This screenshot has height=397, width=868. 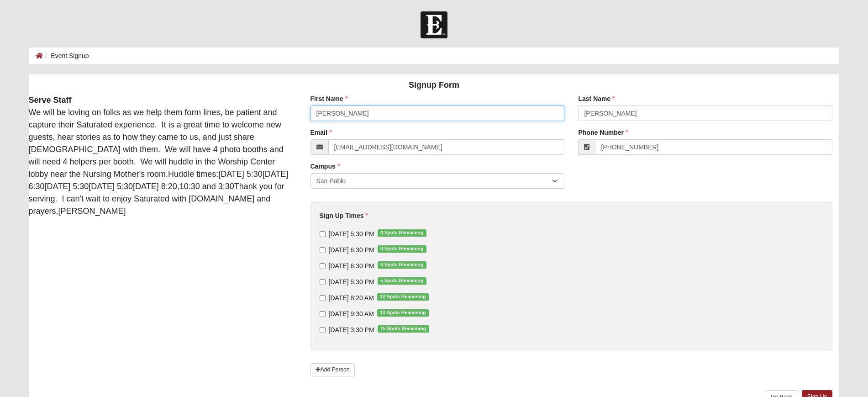 I want to click on span: 15 Spots Remaining, so click(x=403, y=329).